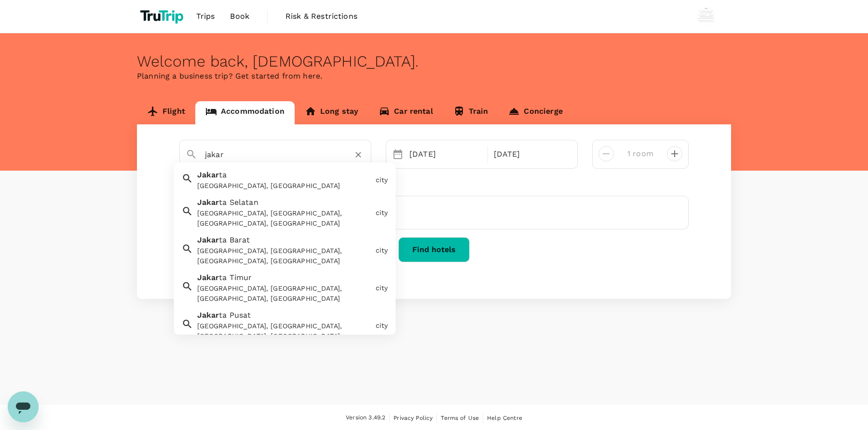 Image resolution: width=868 pixels, height=430 pixels. Describe the element at coordinates (331, 113) in the screenshot. I see `a: Long stay` at that location.